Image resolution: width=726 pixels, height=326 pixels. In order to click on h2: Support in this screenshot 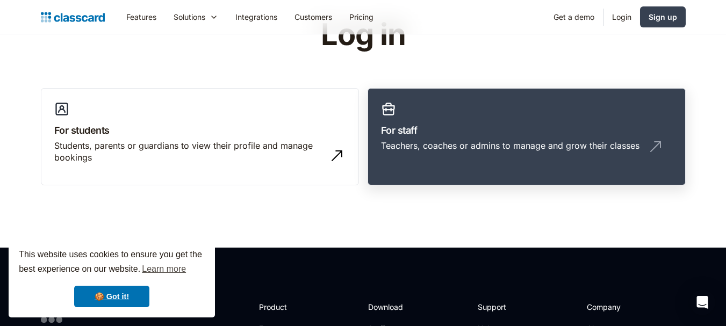, I will do `click(499, 307)`.